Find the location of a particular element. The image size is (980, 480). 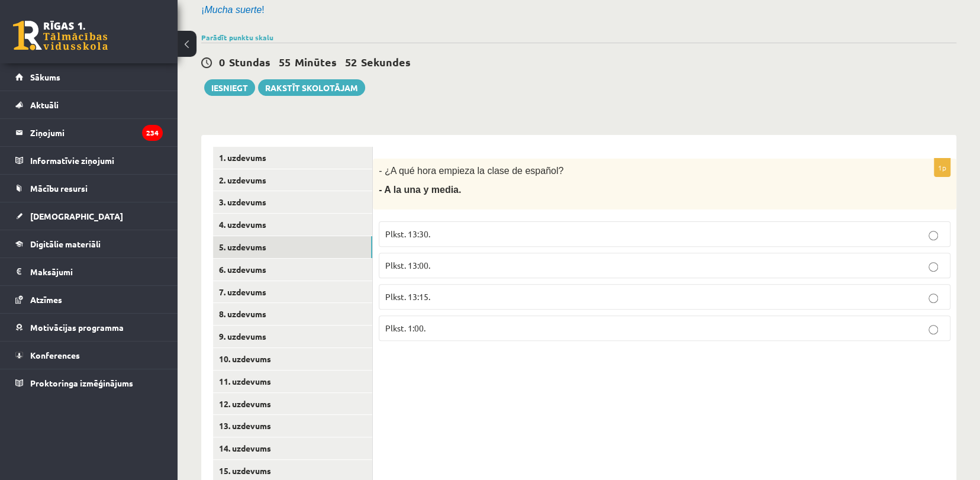

a: Motivācijas programma is located at coordinates (89, 327).